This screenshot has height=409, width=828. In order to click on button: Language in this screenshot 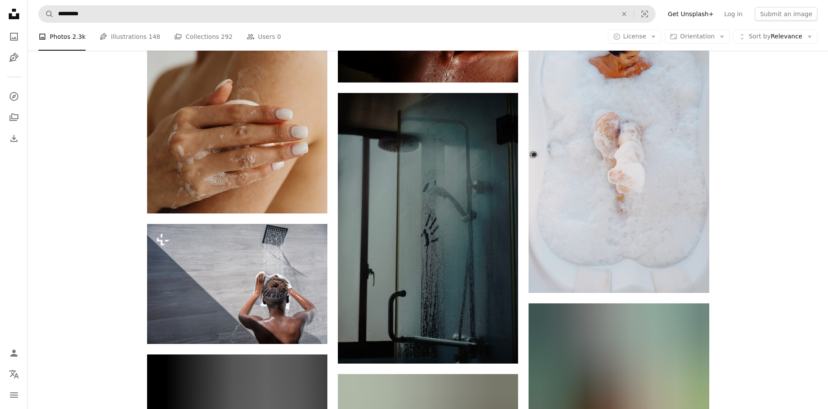, I will do `click(14, 374)`.